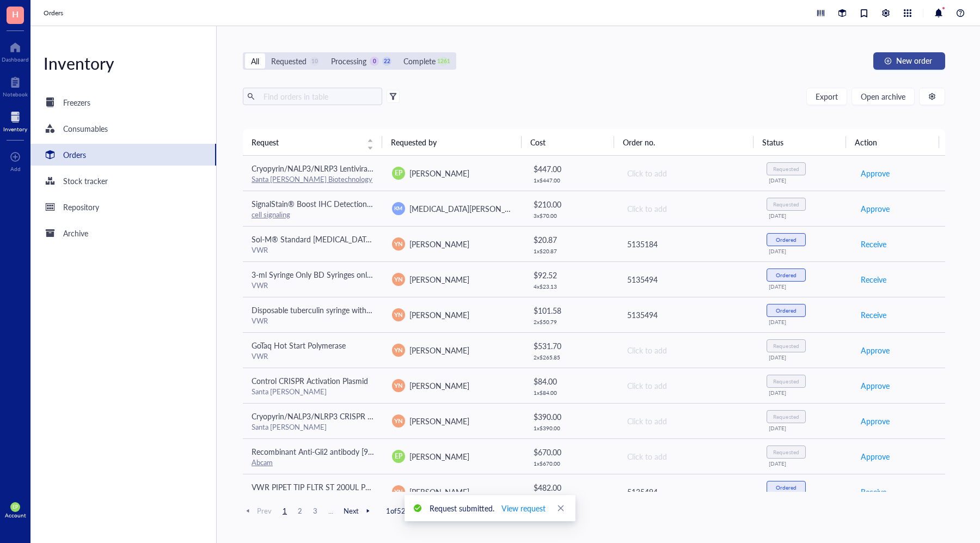 The height and width of the screenshot is (543, 980). Describe the element at coordinates (561, 508) in the screenshot. I see `a: Close` at that location.